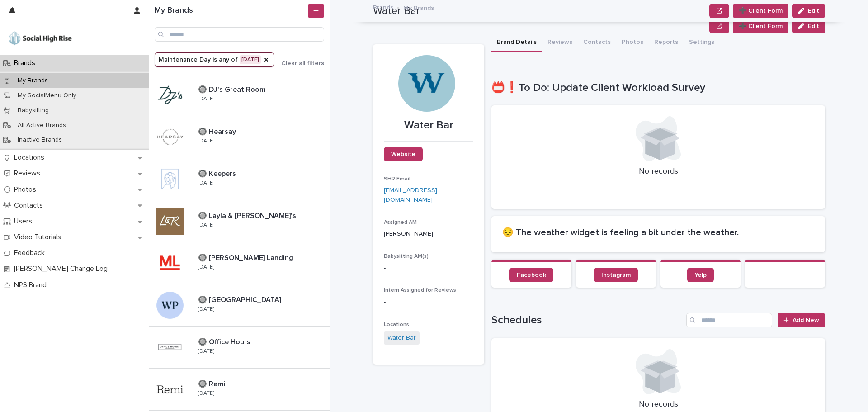  What do you see at coordinates (809, 26) in the screenshot?
I see `button: Edit` at bounding box center [809, 26].